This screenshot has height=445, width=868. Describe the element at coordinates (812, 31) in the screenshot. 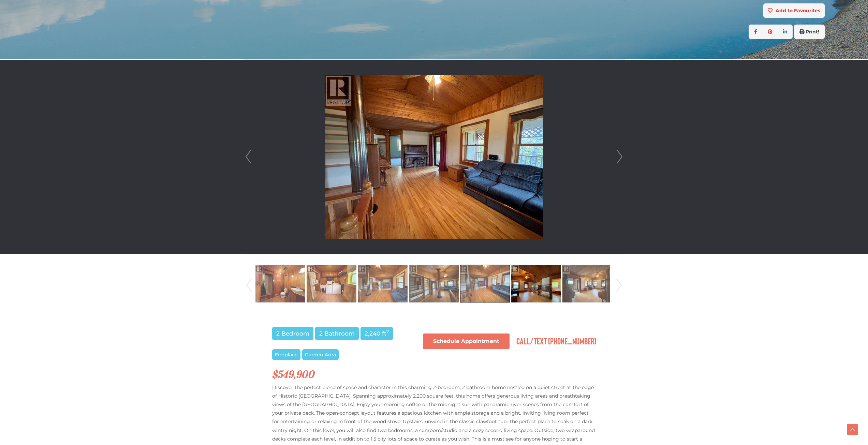

I see `strong: Print!` at that location.